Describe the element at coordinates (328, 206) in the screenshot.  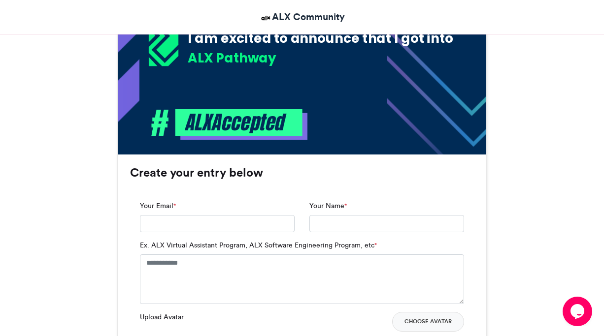
I see `label: Your Name` at that location.